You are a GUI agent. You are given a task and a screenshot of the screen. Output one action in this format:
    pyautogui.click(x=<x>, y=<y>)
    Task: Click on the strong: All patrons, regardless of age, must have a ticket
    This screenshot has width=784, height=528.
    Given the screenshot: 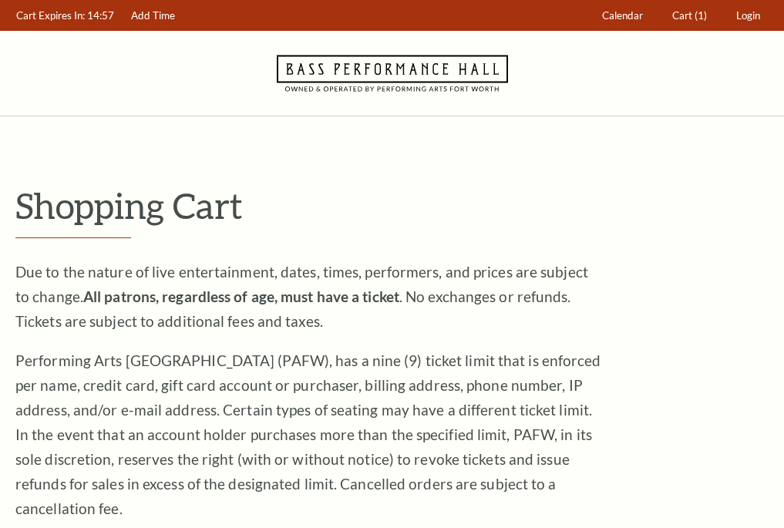 What is the action you would take?
    pyautogui.click(x=241, y=296)
    